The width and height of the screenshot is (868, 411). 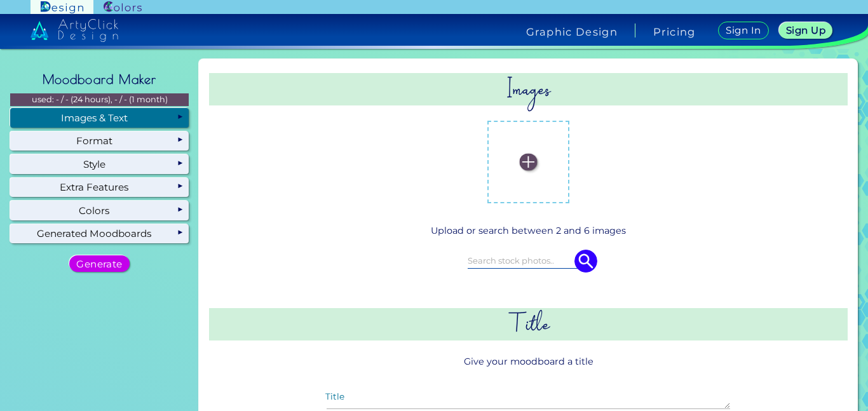 What do you see at coordinates (806, 30) in the screenshot?
I see `a: Sign Up` at bounding box center [806, 30].